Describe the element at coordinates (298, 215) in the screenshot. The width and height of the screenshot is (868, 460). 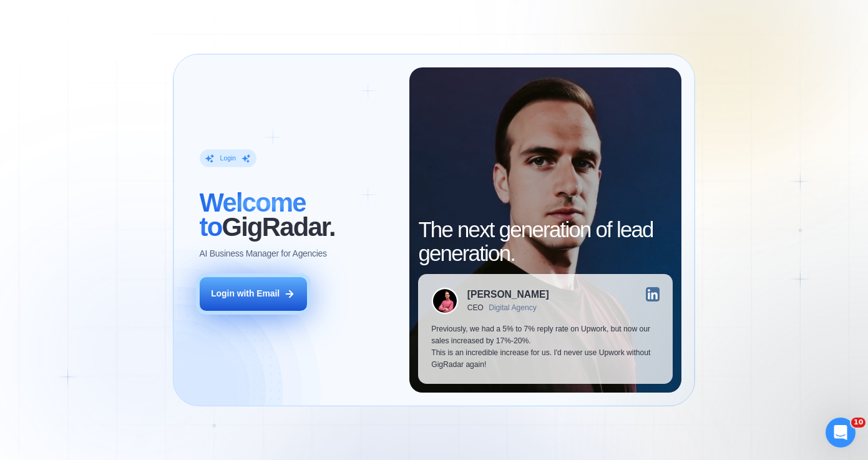
I see `h2: ‍ GigRadar.` at that location.